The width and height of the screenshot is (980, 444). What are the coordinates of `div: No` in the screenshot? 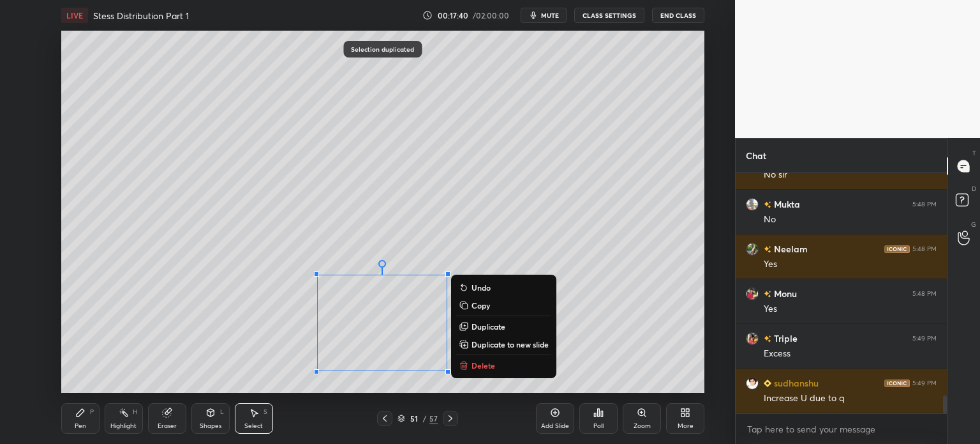 It's located at (850, 220).